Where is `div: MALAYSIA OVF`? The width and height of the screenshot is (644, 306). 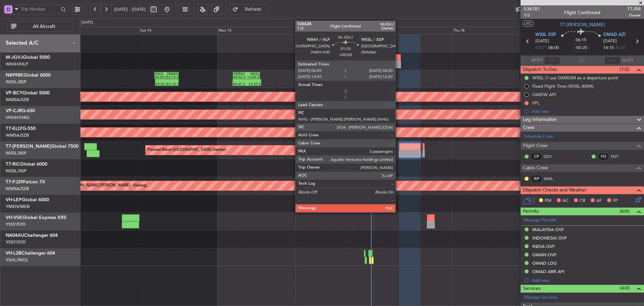
div: MALAYSIA OVF is located at coordinates (548, 229).